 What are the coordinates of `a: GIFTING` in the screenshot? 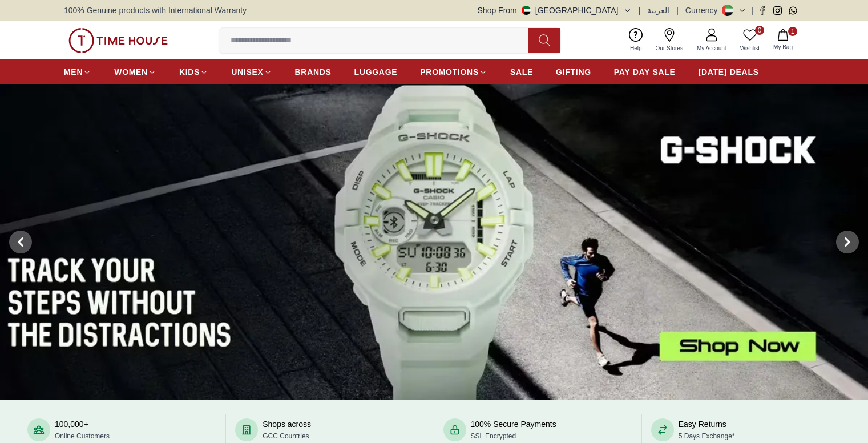 It's located at (573, 72).